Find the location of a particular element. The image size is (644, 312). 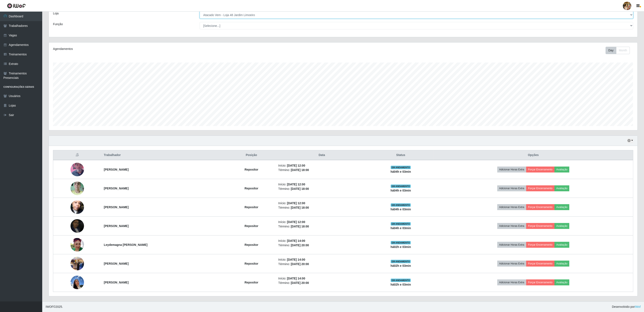

img: 1754265103514.jpeg is located at coordinates (77, 226).